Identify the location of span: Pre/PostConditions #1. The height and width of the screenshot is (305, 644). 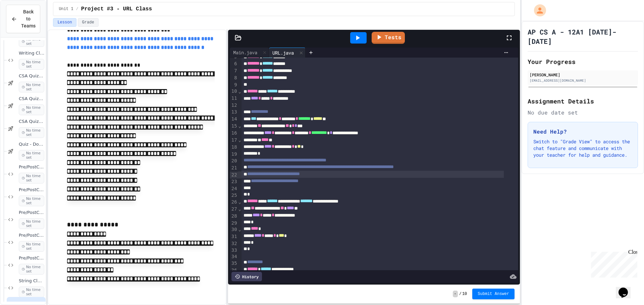
(32, 167).